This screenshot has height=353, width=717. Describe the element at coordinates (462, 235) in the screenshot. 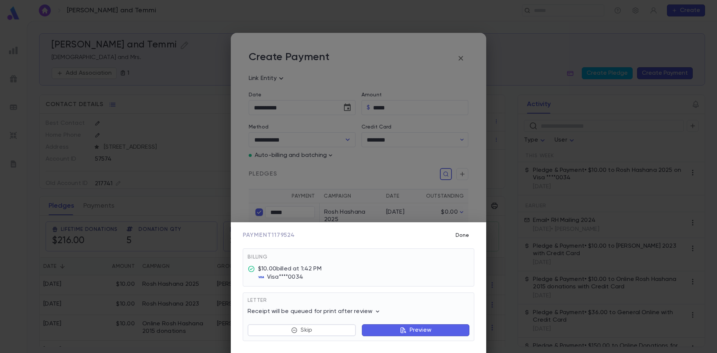

I see `button: Done` at that location.